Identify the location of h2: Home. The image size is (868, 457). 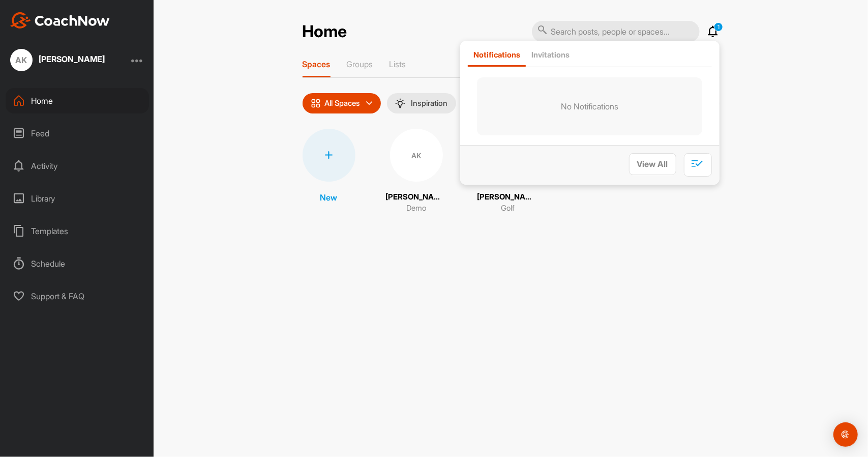
(325, 32).